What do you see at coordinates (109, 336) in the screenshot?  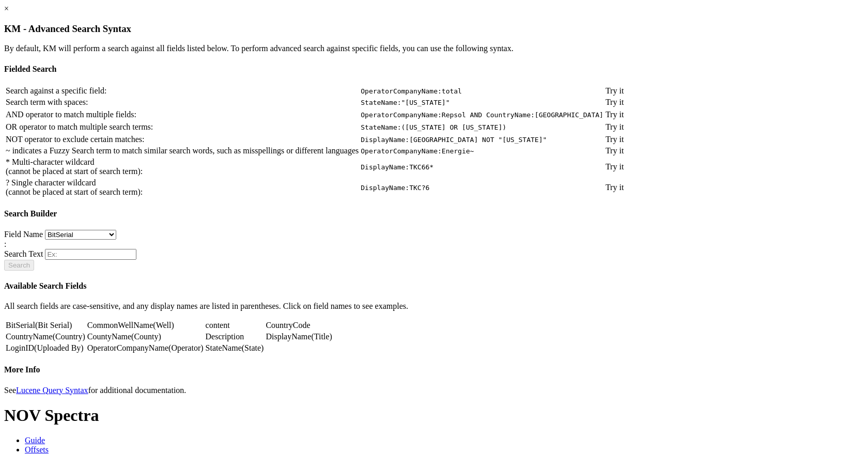 I see `a: CountyName` at bounding box center [109, 336].